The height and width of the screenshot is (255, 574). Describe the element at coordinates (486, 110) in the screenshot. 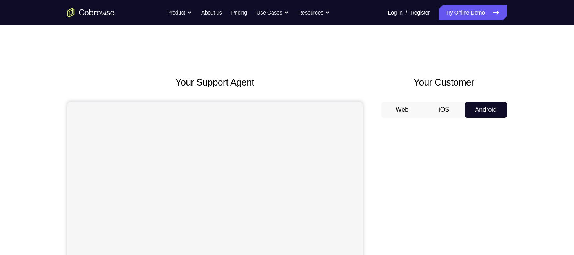

I see `button: Android` at that location.